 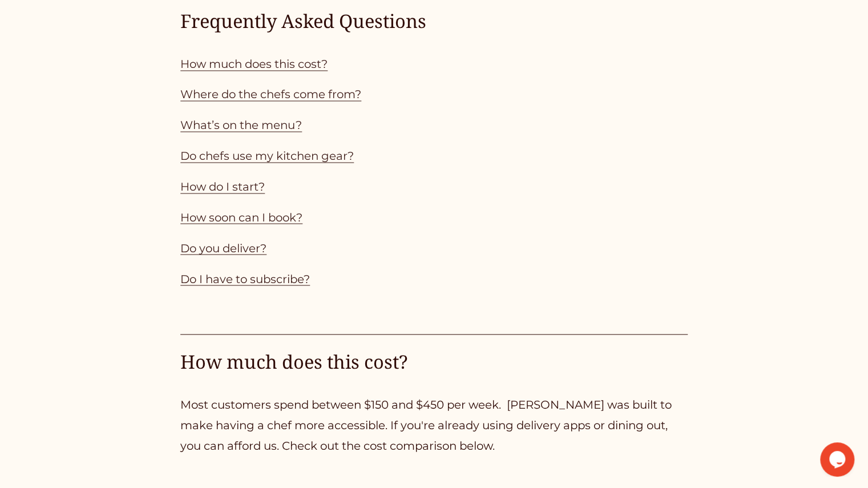 I want to click on h4: Frequently Asked Questions, so click(x=434, y=21).